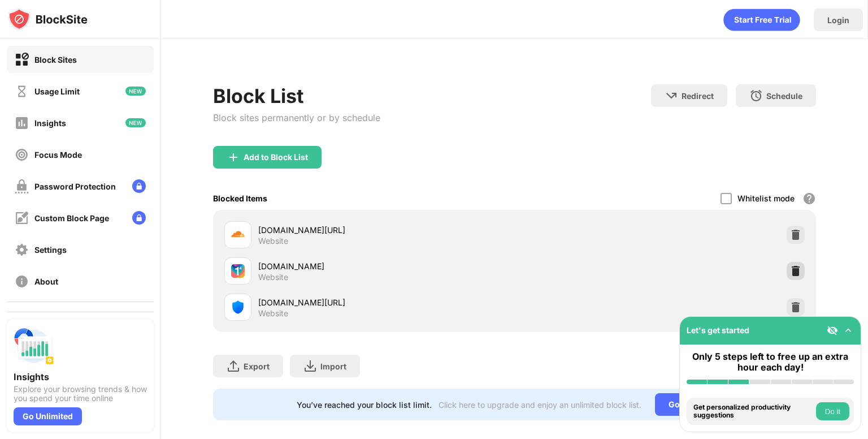 The image size is (868, 439). Describe the element at coordinates (21, 91) in the screenshot. I see `img: time-usage-off.svg` at that location.